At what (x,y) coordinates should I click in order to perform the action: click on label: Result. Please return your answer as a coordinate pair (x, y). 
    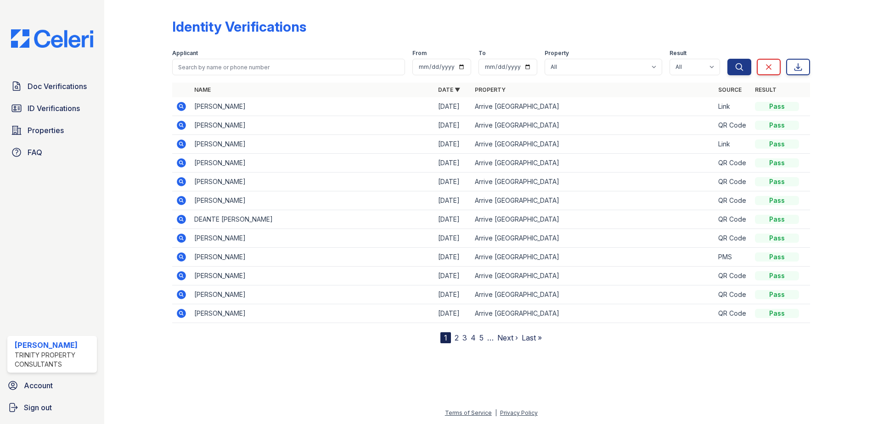
    Looking at the image, I should click on (678, 53).